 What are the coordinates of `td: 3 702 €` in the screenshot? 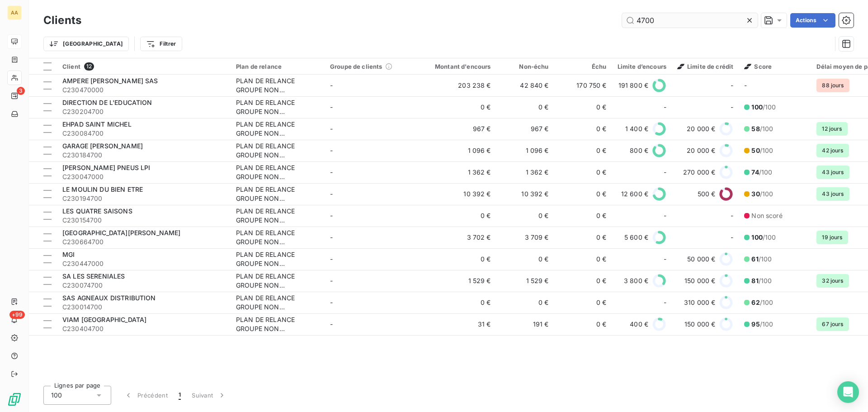 It's located at (458, 237).